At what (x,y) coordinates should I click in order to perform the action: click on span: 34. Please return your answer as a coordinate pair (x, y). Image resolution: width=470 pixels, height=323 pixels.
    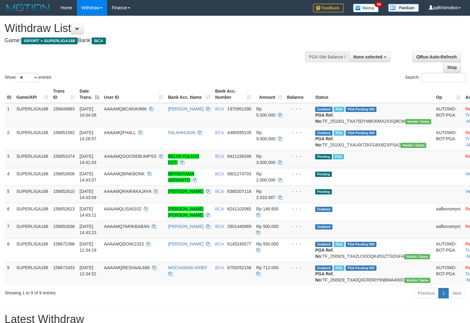
    Looking at the image, I should click on (379, 4).